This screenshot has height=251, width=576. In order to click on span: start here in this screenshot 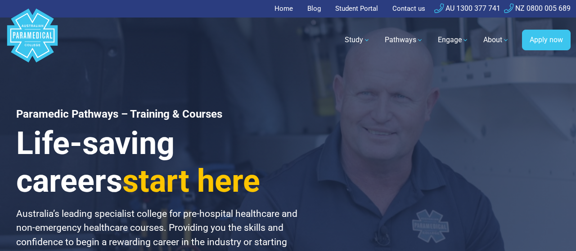, I will do `click(191, 181)`.